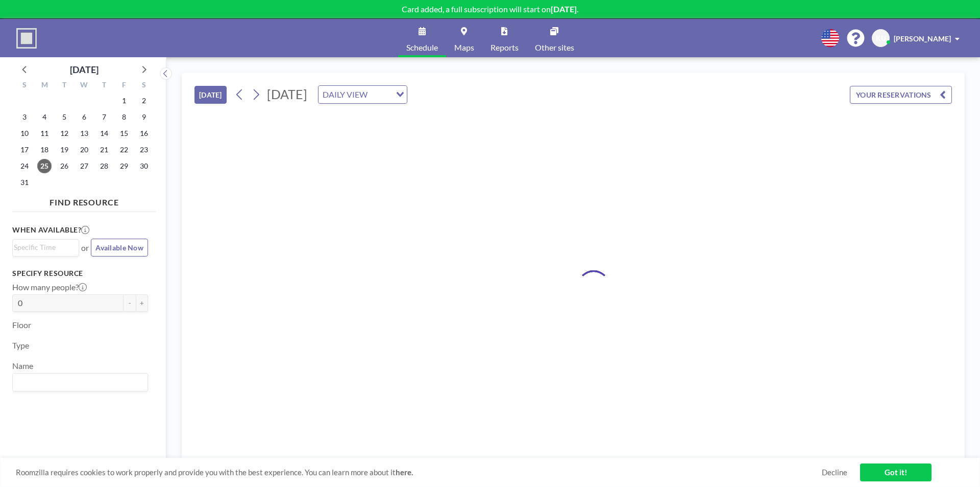 This screenshot has height=487, width=980. I want to click on a: Reports, so click(504, 38).